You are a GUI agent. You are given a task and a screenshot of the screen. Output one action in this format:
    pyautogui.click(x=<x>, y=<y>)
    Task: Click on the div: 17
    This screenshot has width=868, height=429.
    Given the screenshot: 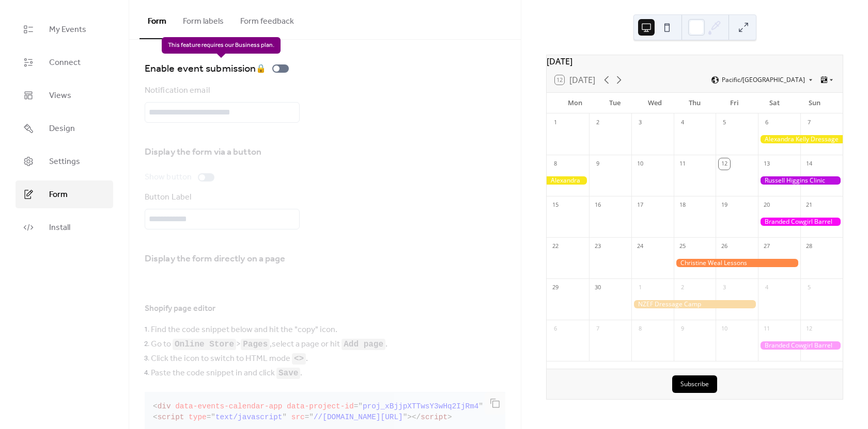 What is the action you would take?
    pyautogui.click(x=640, y=205)
    